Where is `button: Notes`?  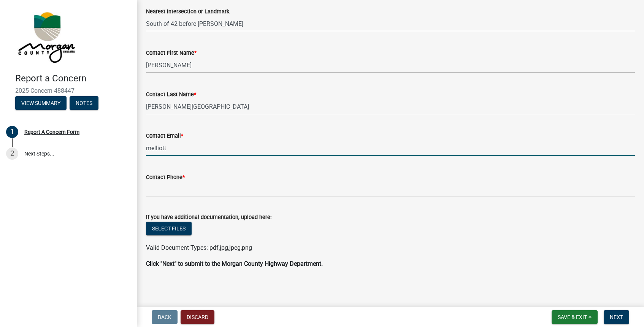
button: Notes is located at coordinates (84, 103).